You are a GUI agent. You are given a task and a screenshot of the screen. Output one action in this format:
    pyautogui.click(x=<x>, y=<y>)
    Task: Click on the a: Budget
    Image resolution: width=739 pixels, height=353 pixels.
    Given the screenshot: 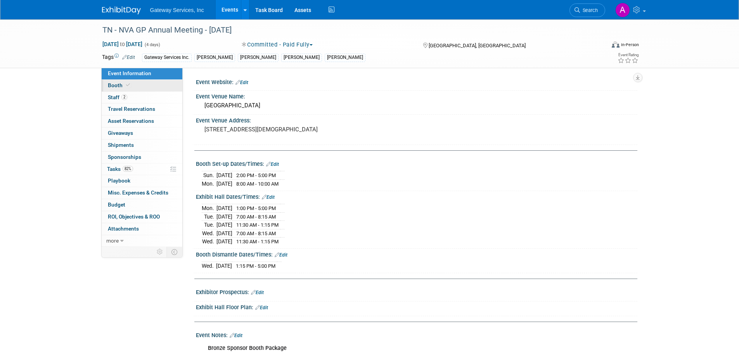 What is the action you would take?
    pyautogui.click(x=142, y=205)
    